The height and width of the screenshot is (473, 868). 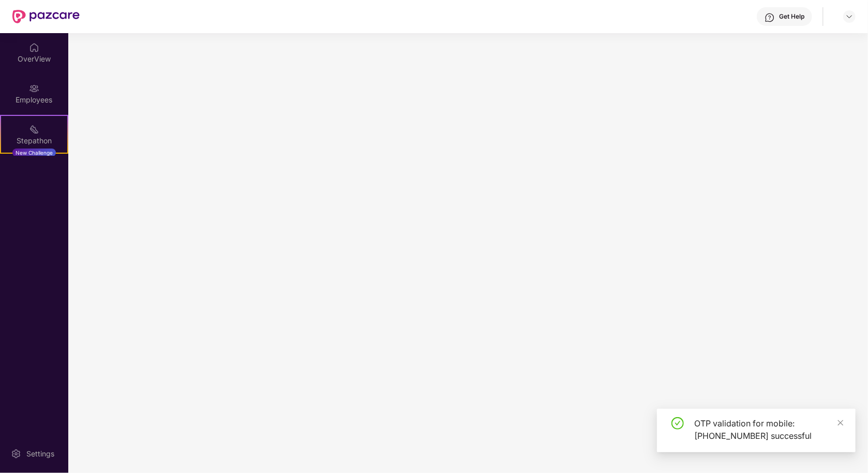 I want to click on img: svg+xml;base64,PHN2ZyBpZD0iSG9tZSIgeG1sbnM9Imh0dHA6Ly93d3cudzMub3JnLzIwMDAvc3ZnIiB3aWR0aD0iMjAiIG..., so click(x=34, y=47).